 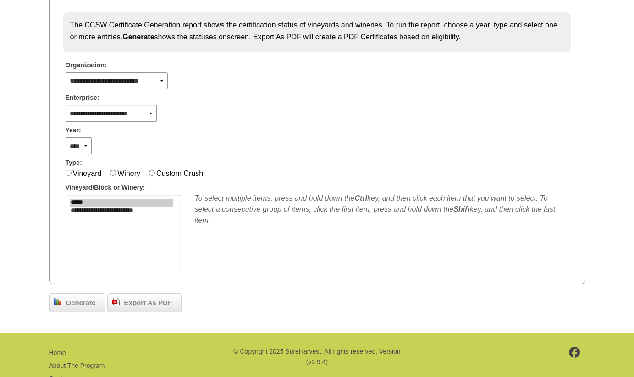 I want to click on label: Vineyard, so click(x=87, y=173).